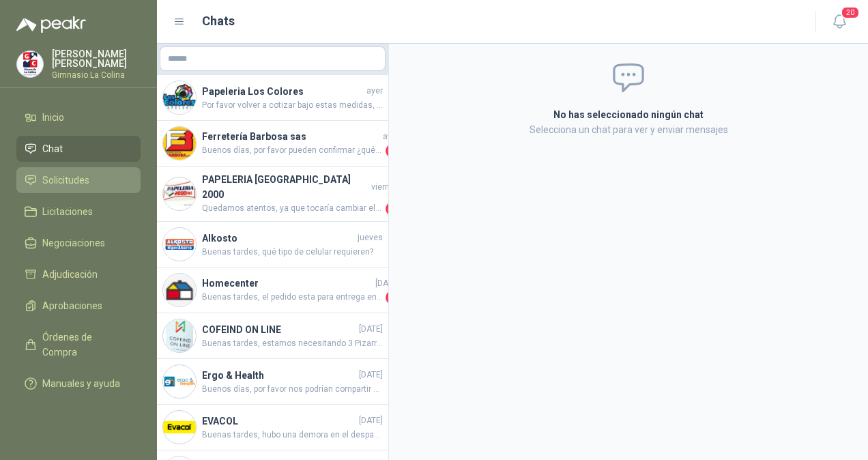  I want to click on span: Solicitudes, so click(65, 180).